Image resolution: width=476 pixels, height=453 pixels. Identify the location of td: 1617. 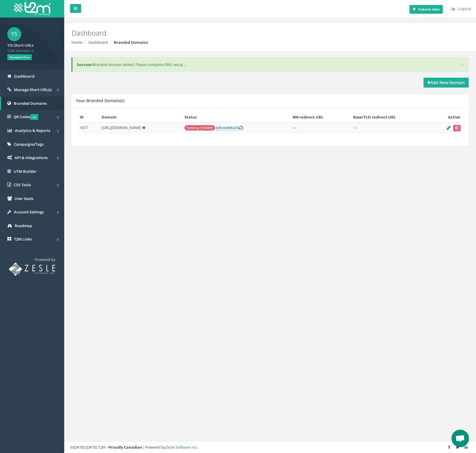
(88, 128).